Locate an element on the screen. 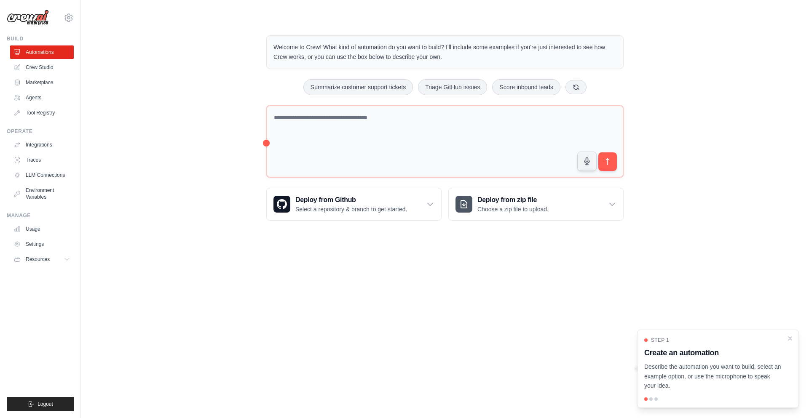 The image size is (809, 418). a: Tool Registry is located at coordinates (42, 113).